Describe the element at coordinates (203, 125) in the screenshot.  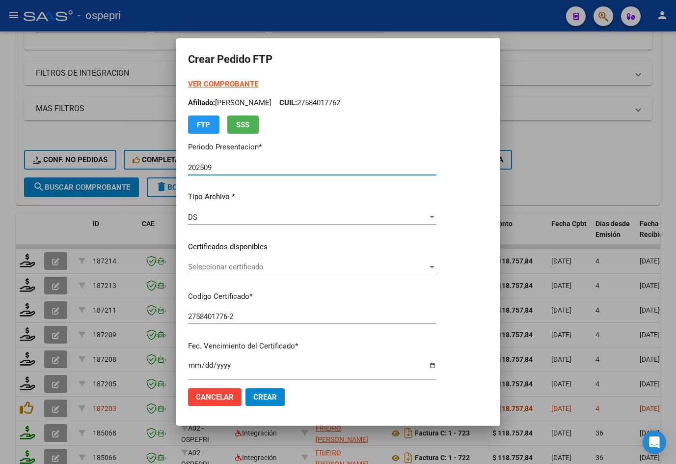
I see `span: FTP` at that location.